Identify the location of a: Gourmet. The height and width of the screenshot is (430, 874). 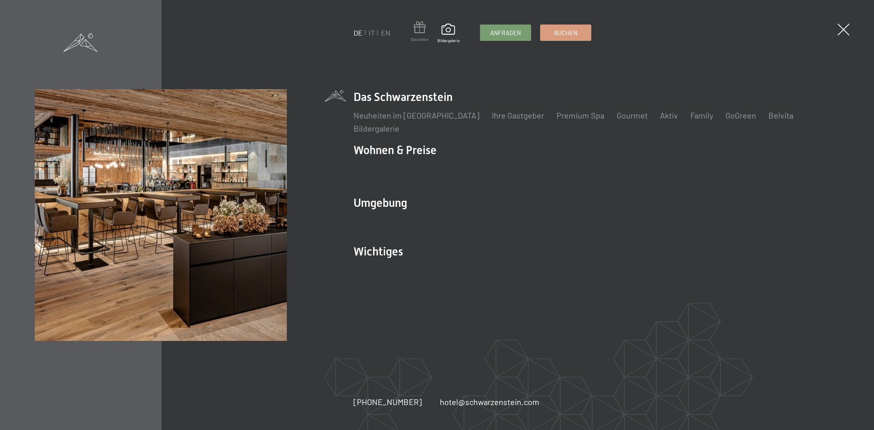
(632, 115).